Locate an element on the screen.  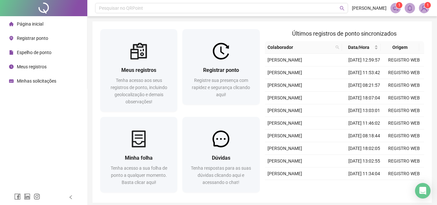
a: Meus registrosTenha acesso aos seus registros de ponto, incluindo geolocalização e demais observa... is located at coordinates (139, 70).